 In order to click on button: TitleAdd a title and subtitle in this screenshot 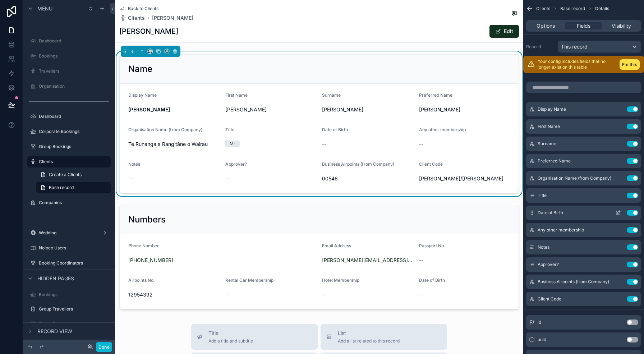, I will do `click(254, 336)`.